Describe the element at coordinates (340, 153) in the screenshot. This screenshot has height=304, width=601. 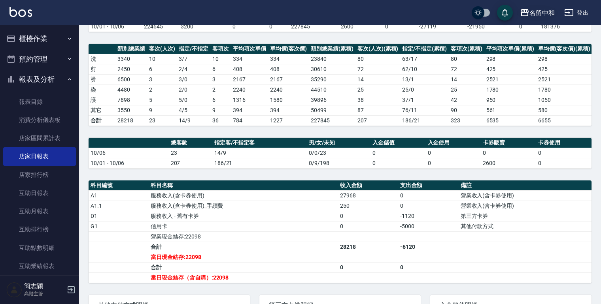
I see `table: a dense table` at that location.